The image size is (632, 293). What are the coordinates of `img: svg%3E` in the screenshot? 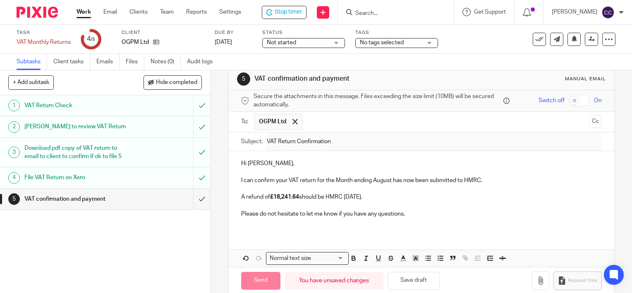 It's located at (608, 12).